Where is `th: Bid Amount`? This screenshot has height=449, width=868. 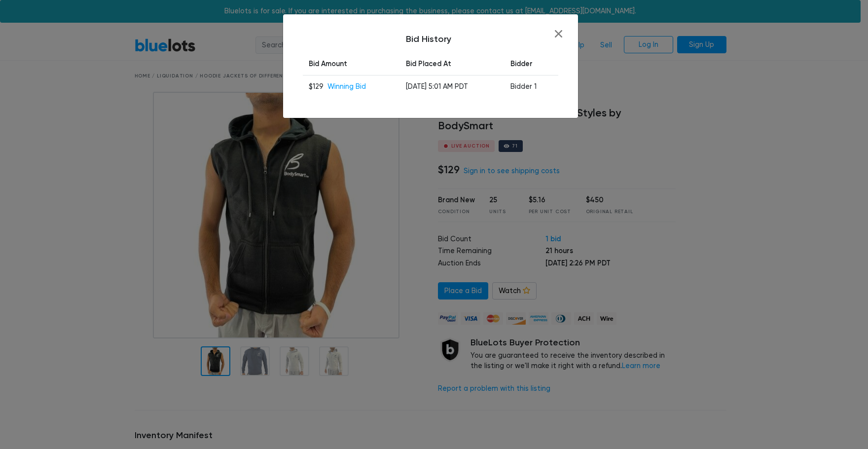
th: Bid Amount is located at coordinates (352, 64).